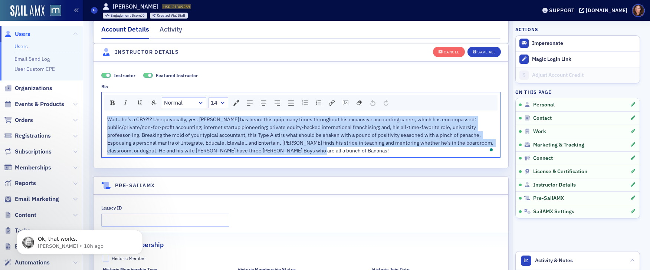 The width and height of the screenshot is (650, 270). What do you see at coordinates (33, 136) in the screenshot?
I see `span: Registrations` at bounding box center [33, 136].